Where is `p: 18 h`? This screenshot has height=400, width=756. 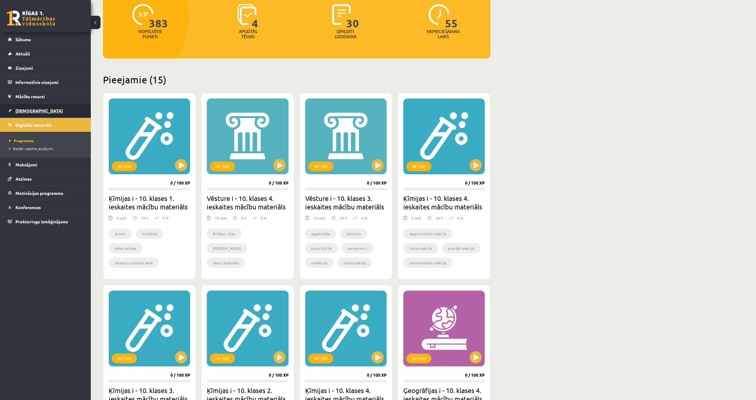 p: 18 h is located at coordinates (145, 218).